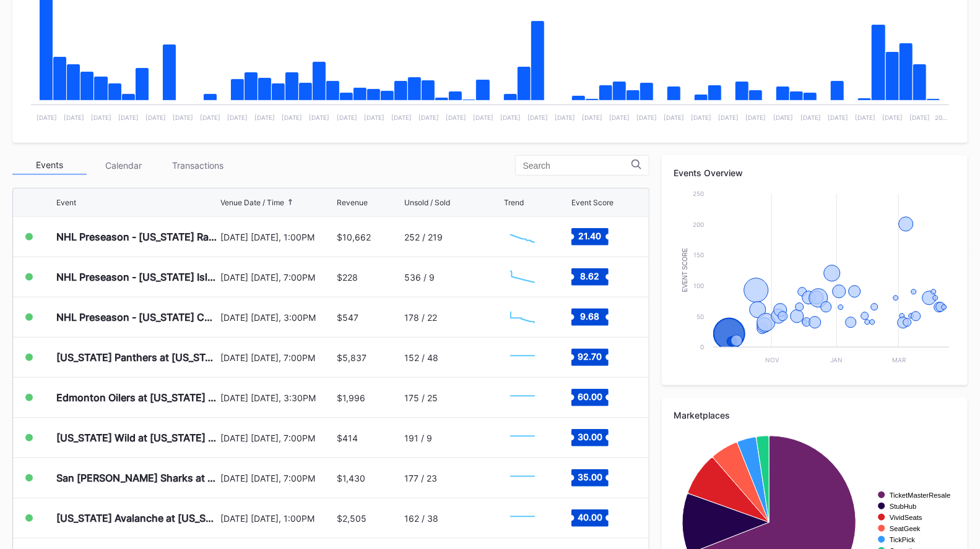  Describe the element at coordinates (252, 203) in the screenshot. I see `div: Venue Date / Time` at that location.